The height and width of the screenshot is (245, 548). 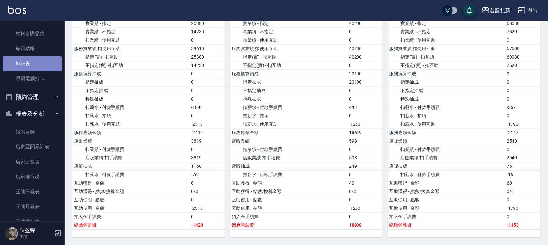 What do you see at coordinates (365, 225) in the screenshot?
I see `td: 18938` at bounding box center [365, 225].